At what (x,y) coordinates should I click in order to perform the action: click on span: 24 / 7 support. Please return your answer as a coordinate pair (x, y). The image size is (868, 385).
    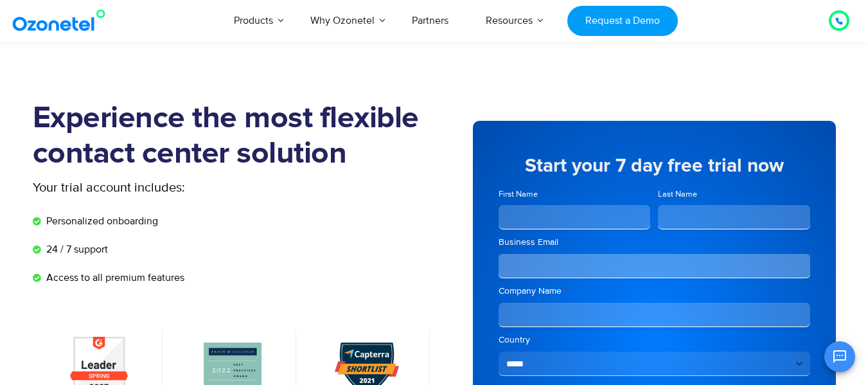
    Looking at the image, I should click on (75, 249).